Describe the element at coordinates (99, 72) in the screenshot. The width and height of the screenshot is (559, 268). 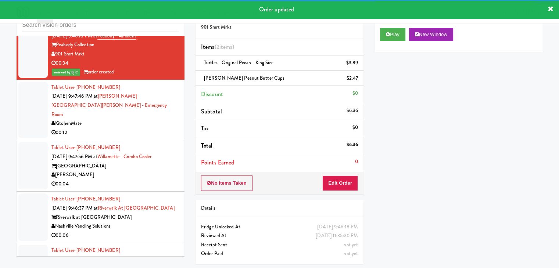
I see `span: order created` at that location.